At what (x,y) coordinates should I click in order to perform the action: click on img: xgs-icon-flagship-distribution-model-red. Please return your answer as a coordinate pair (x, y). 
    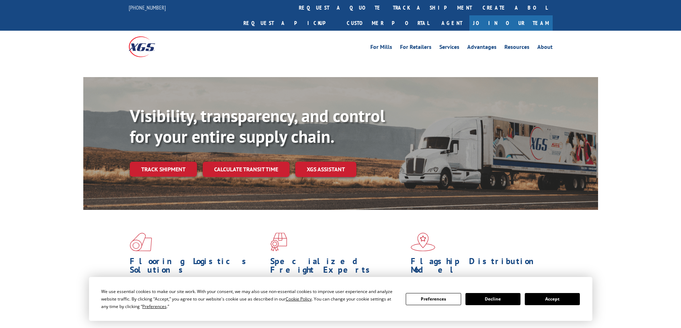
    Looking at the image, I should click on (423, 242).